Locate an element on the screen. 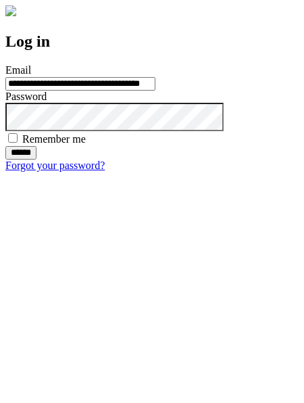 This screenshot has height=403, width=304. label: Remember me is located at coordinates (54, 138).